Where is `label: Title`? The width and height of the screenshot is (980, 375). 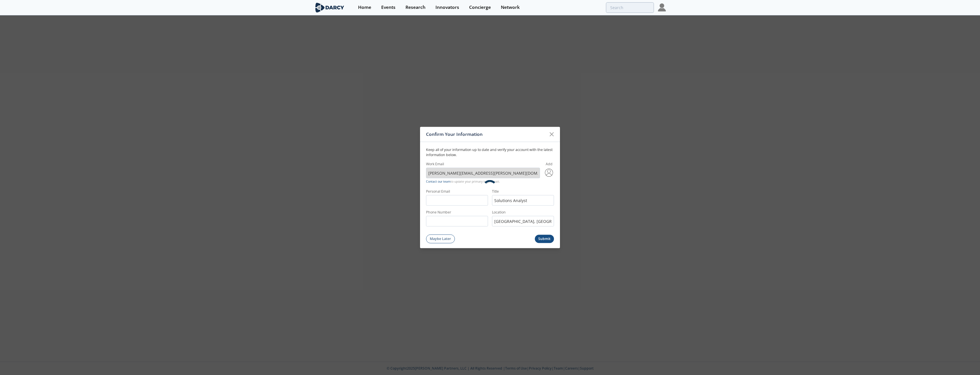
label: Title is located at coordinates (523, 191).